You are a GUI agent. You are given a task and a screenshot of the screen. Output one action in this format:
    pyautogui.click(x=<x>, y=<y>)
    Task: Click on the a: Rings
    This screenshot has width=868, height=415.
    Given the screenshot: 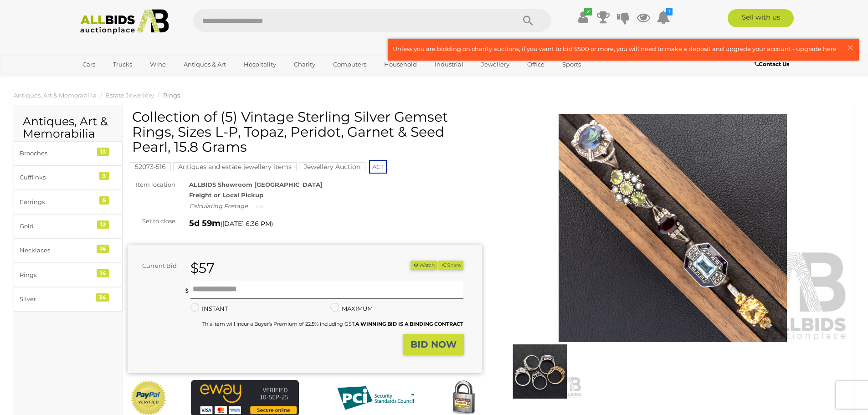 What is the action you would take?
    pyautogui.click(x=171, y=95)
    